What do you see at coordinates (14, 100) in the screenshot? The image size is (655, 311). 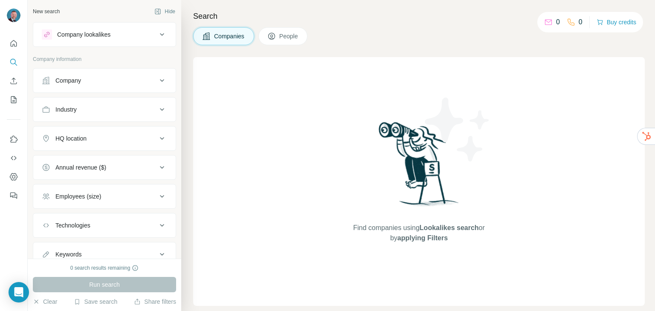 I see `button: My lists` at bounding box center [14, 100].